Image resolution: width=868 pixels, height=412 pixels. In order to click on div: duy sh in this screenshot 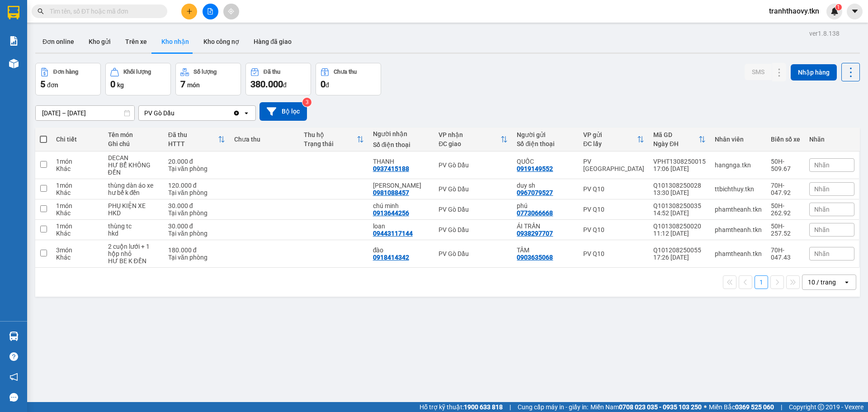, I will do `click(546, 185)`.